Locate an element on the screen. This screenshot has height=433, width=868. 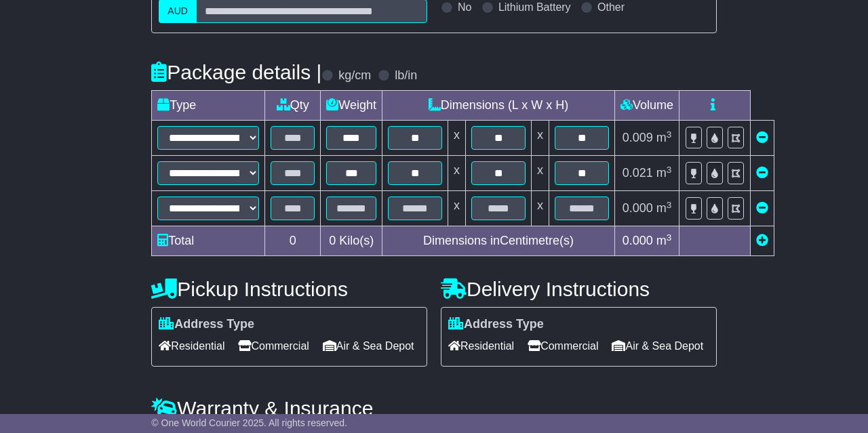
td: Weight is located at coordinates (351, 106).